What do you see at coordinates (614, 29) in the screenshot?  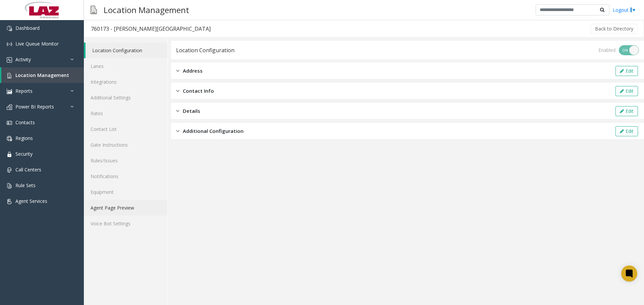 I see `button: Back to Directory` at bounding box center [614, 29].